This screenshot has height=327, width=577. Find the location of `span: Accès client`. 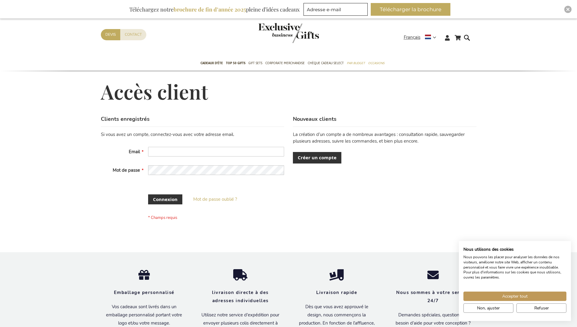

span: Accès client is located at coordinates (154, 91).